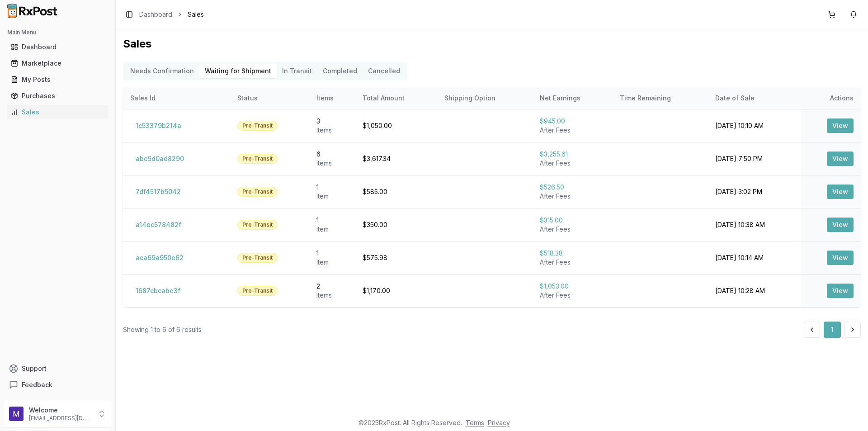 Image resolution: width=868 pixels, height=431 pixels. Describe the element at coordinates (60, 410) in the screenshot. I see `p: Welcome` at that location.